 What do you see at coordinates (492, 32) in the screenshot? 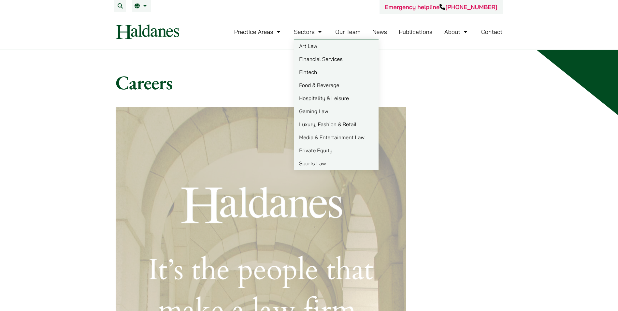
I see `a: Contact` at bounding box center [492, 32].